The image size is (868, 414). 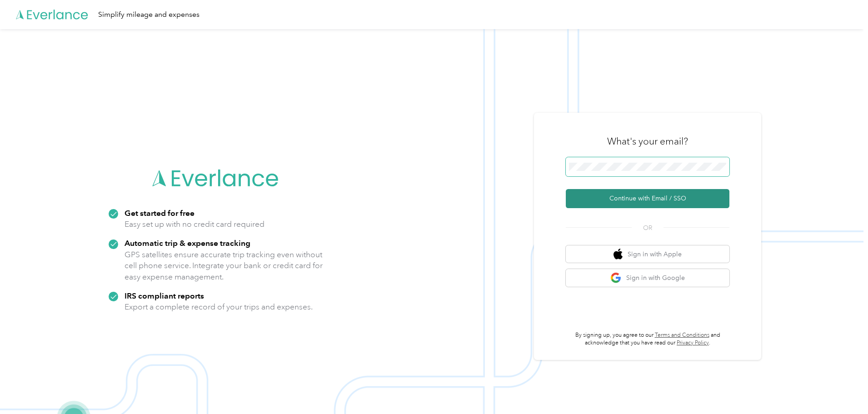 What do you see at coordinates (160, 213) in the screenshot?
I see `strong: Get started for free` at bounding box center [160, 213].